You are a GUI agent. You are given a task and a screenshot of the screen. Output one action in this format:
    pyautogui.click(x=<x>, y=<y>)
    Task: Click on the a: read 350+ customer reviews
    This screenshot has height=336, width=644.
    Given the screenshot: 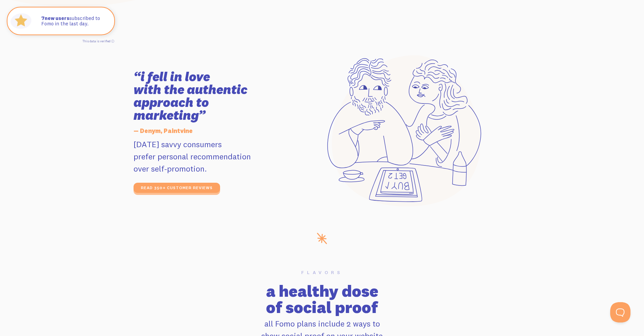 What is the action you would take?
    pyautogui.click(x=177, y=188)
    